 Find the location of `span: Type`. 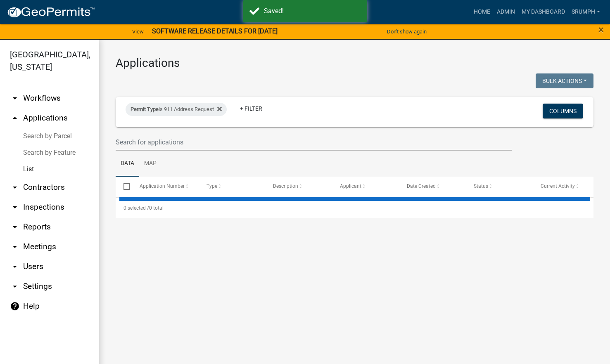

span: Type is located at coordinates (212, 186).